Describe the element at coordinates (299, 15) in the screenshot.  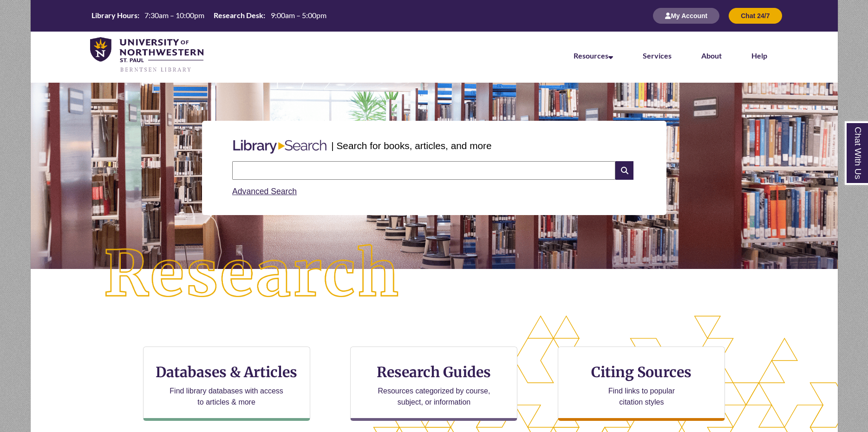
I see `span: 9:00am – 5:00pm` at that location.